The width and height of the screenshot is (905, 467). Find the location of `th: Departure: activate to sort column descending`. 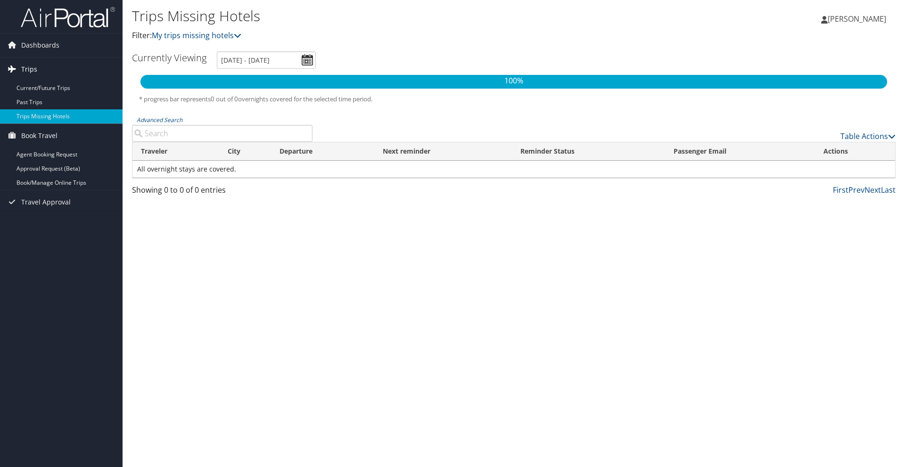

th: Departure: activate to sort column descending is located at coordinates (322, 151).